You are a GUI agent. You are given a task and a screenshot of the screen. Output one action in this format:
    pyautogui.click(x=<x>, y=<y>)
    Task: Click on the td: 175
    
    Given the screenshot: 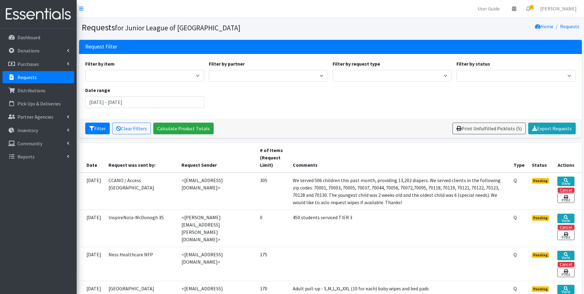 What is the action you would take?
    pyautogui.click(x=272, y=264)
    